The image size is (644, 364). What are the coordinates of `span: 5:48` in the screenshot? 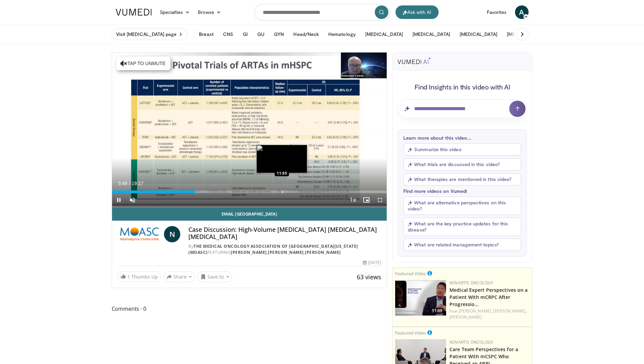 It's located at (123, 184).